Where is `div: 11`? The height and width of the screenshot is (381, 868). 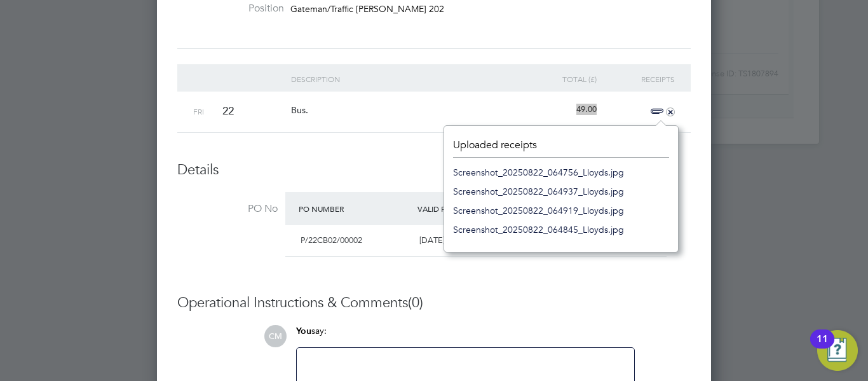 div: 11 is located at coordinates (822, 347).